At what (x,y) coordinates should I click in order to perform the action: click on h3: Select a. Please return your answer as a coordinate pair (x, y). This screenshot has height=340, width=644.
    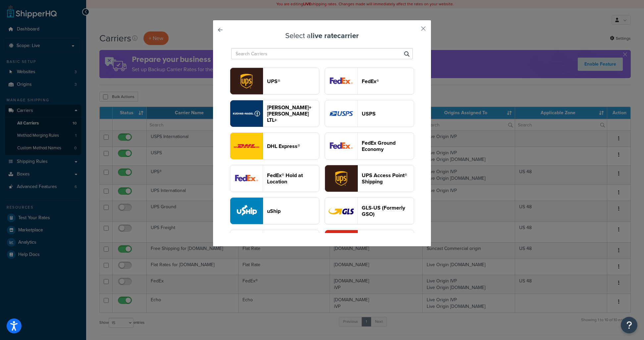
    Looking at the image, I should click on (322, 36).